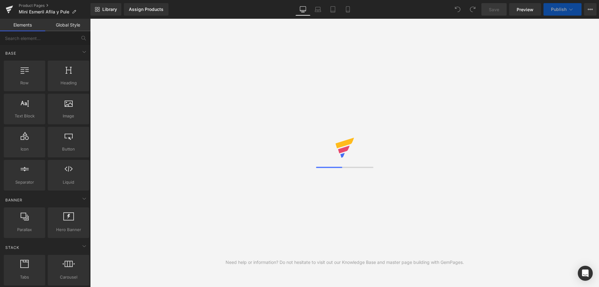 The height and width of the screenshot is (287, 599). Describe the element at coordinates (11, 53) in the screenshot. I see `span: Base` at that location.